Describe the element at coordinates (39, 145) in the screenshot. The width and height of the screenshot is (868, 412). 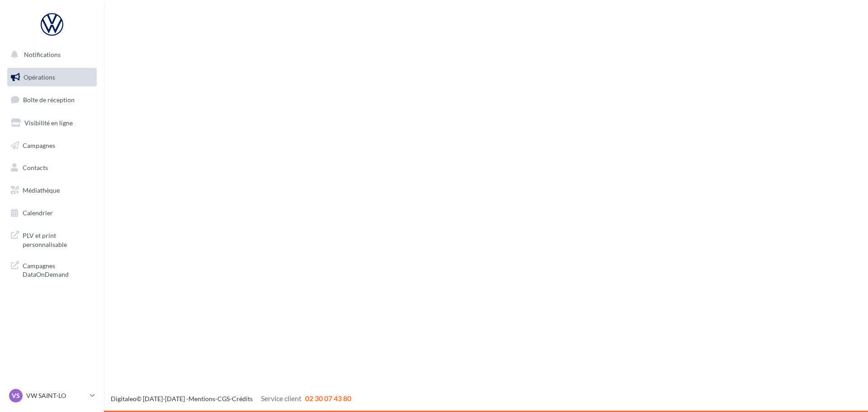
I see `span: Campagnes` at that location.